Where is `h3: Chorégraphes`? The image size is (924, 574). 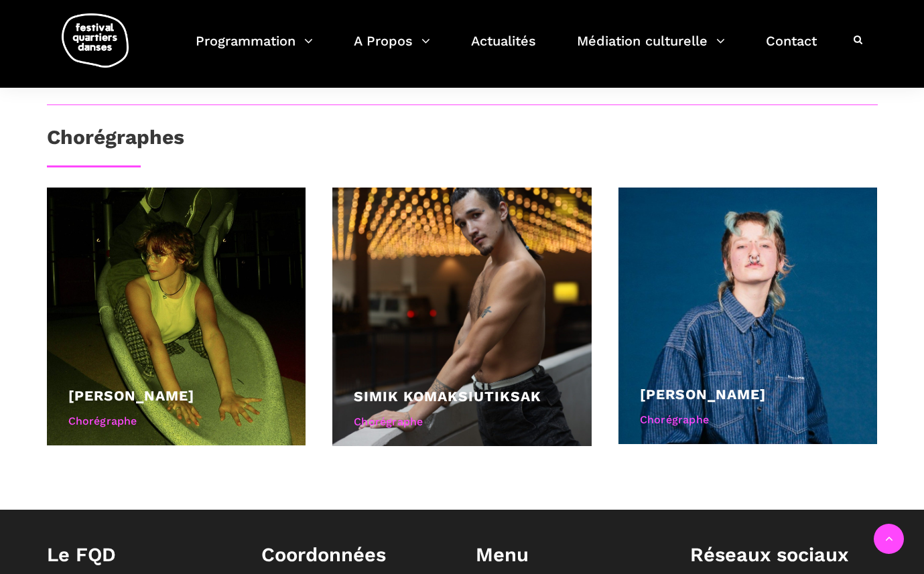
h3: Chorégraphes is located at coordinates (116, 142).